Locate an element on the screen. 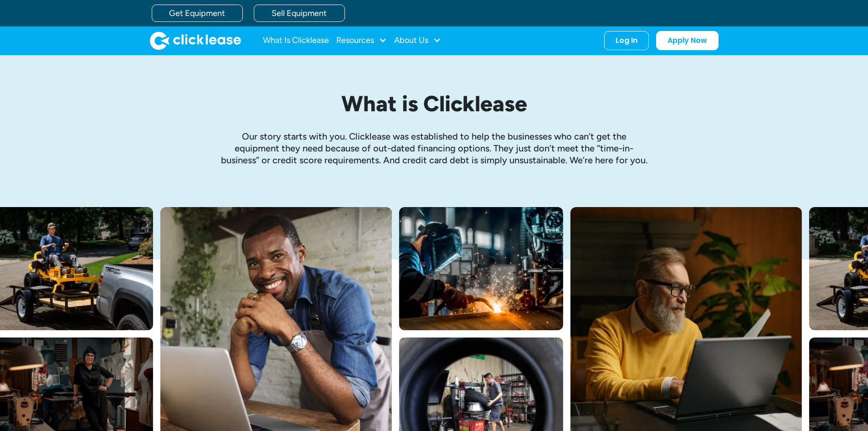 Image resolution: width=868 pixels, height=431 pixels. a: Sell Equipment is located at coordinates (299, 13).